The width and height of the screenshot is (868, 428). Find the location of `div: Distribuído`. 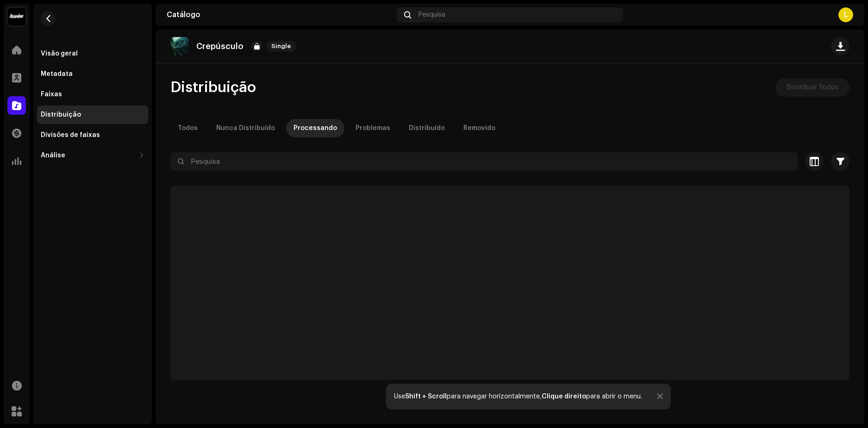

div: Distribuído is located at coordinates (427, 128).